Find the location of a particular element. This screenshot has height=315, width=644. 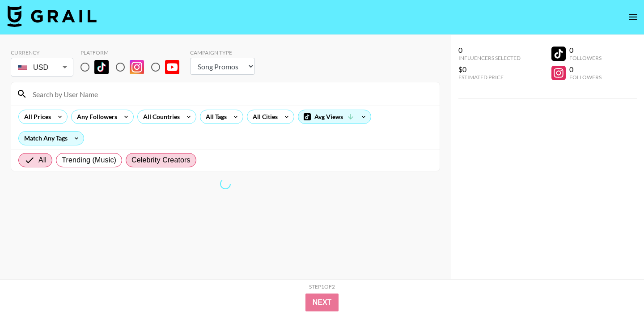

div: $0 is located at coordinates (490, 69).